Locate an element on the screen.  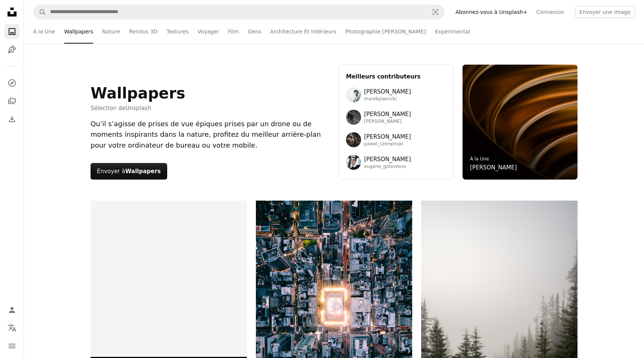
button: Envoyer àWallpapers is located at coordinates (129, 171).